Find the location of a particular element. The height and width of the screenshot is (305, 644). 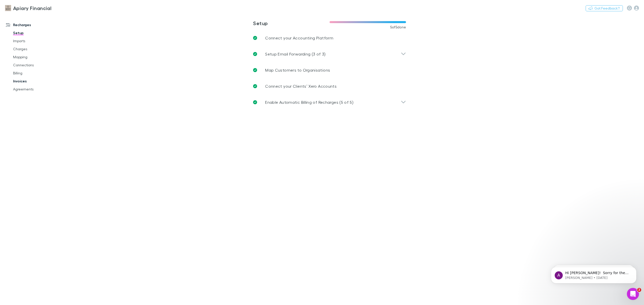

a: Agreements is located at coordinates (40, 90).